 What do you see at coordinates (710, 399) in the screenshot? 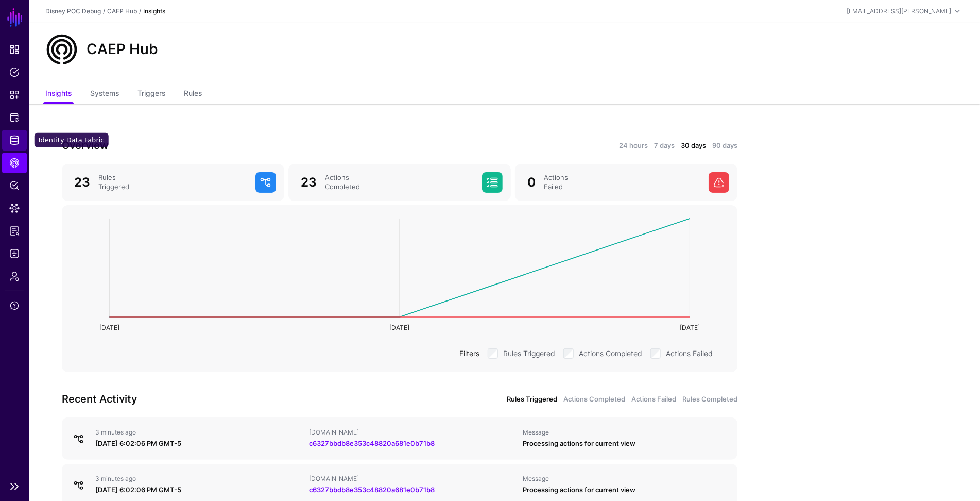
I see `a: Rules Completed` at bounding box center [710, 399].